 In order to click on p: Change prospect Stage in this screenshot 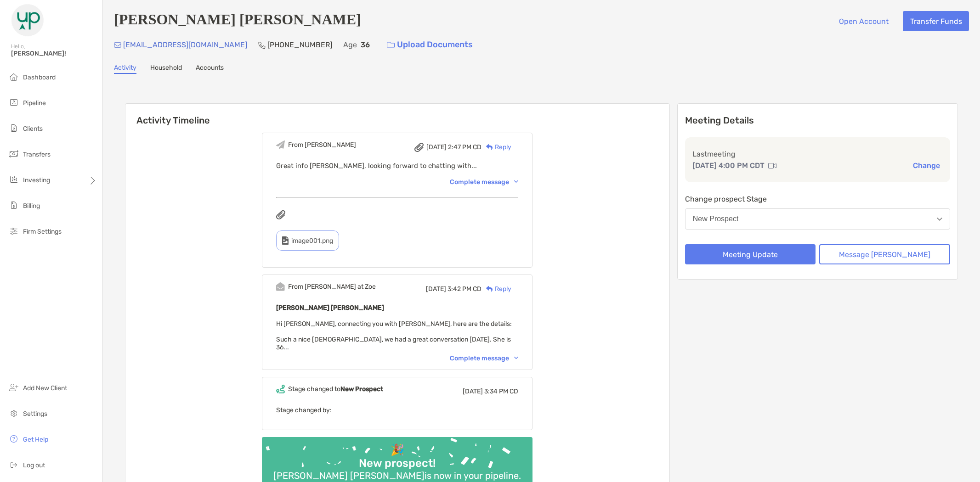, I will do `click(817, 199)`.